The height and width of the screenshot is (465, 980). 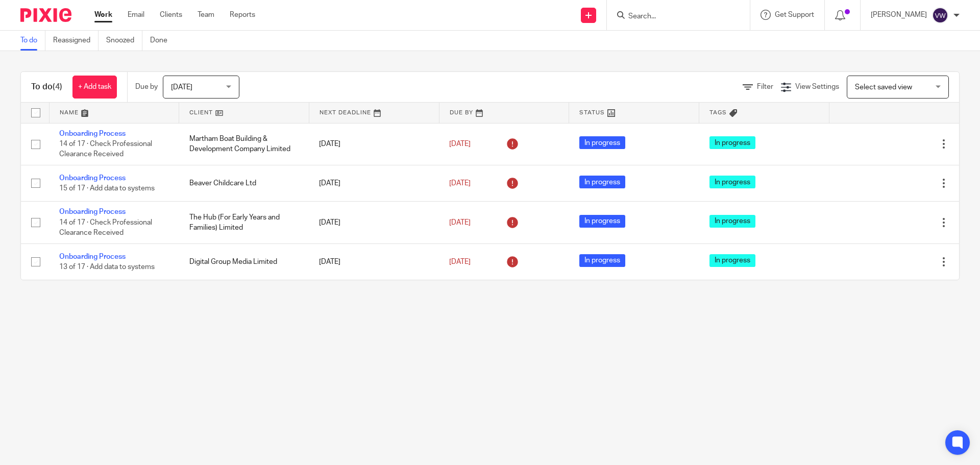 What do you see at coordinates (818, 87) in the screenshot?
I see `span: View Settings` at bounding box center [818, 87].